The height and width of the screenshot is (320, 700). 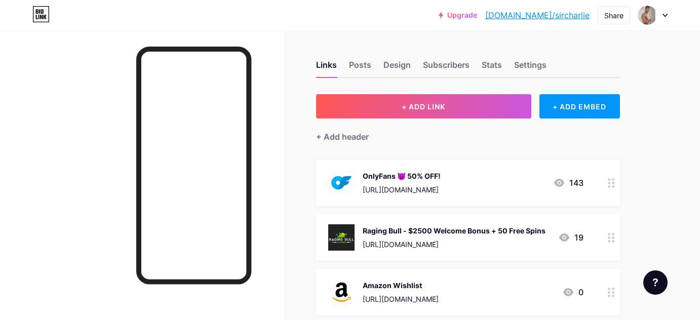 I want to click on div: Amazon Wishlist, so click(x=401, y=285).